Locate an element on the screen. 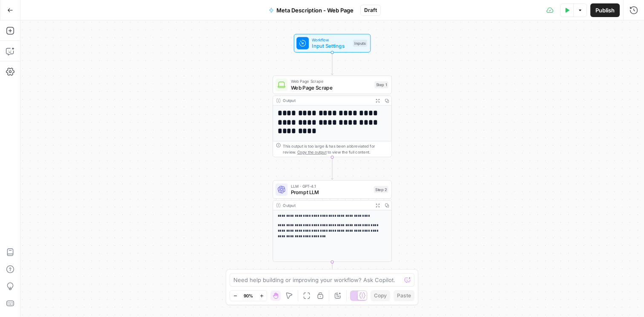  span: Input Settings is located at coordinates (330, 46).